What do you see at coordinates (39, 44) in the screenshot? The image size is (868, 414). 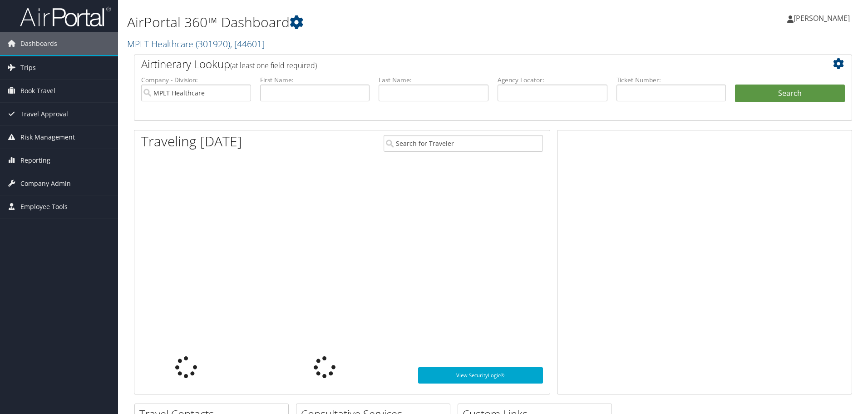 I see `span: Dashboards` at bounding box center [39, 44].